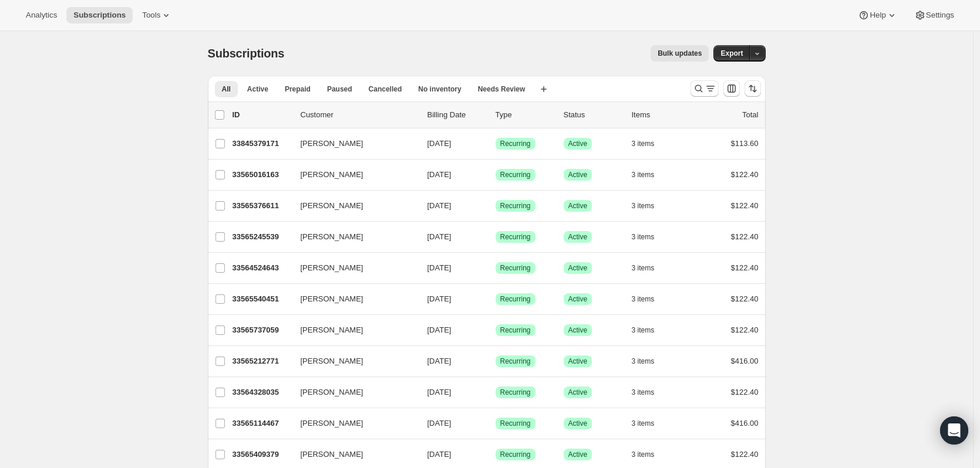 The image size is (980, 468). What do you see at coordinates (934, 15) in the screenshot?
I see `button: Settings` at bounding box center [934, 15].